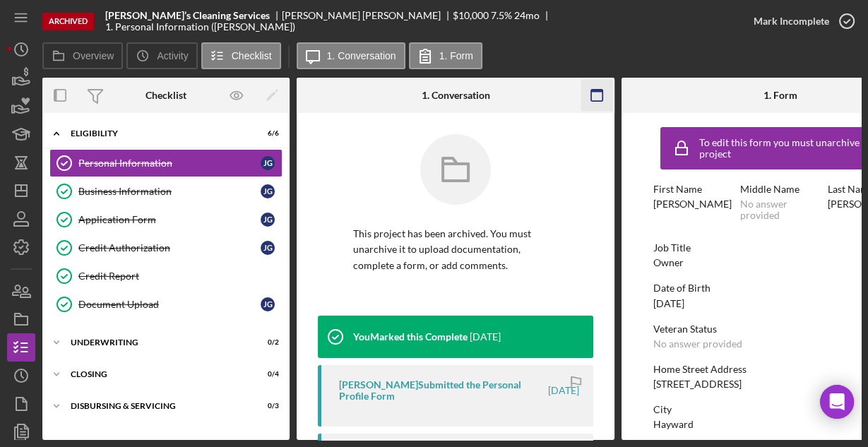 The height and width of the screenshot is (447, 868). Describe the element at coordinates (166, 95) in the screenshot. I see `div: Checklist` at that location.